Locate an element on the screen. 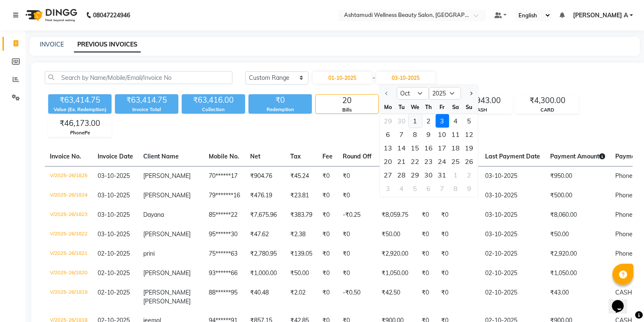  div: 4 is located at coordinates (455, 121).